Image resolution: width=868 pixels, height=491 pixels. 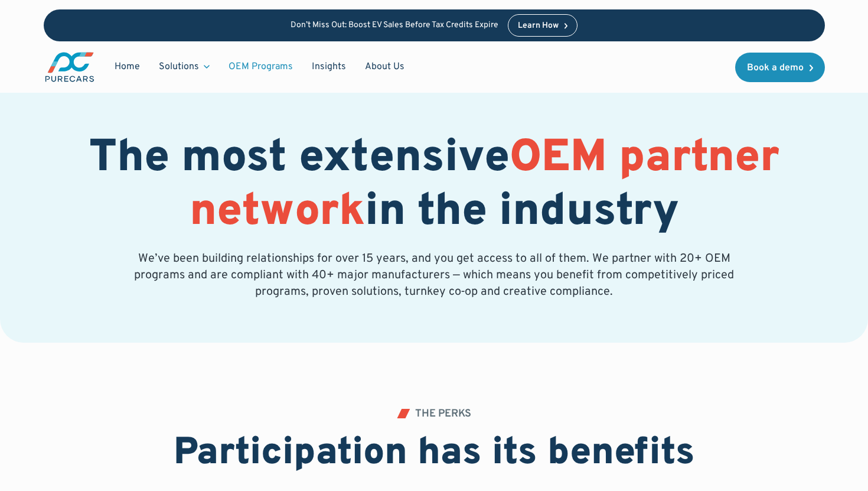 I want to click on div: Learn How, so click(x=537, y=26).